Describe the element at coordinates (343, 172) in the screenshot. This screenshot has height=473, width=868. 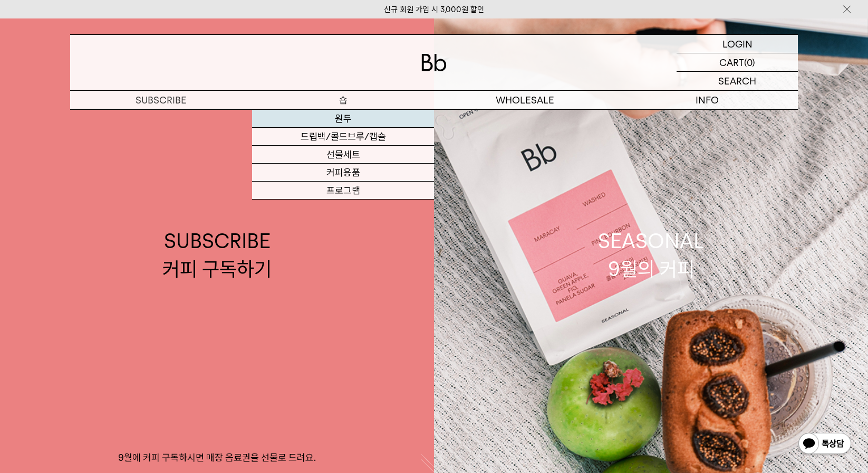
I see `a: 커피용품` at that location.